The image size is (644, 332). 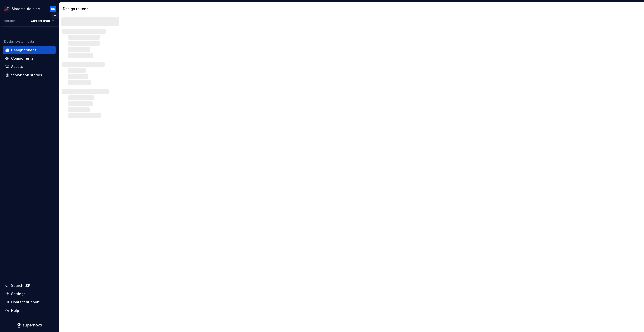 What do you see at coordinates (29, 325) in the screenshot?
I see `svg: Supernova Logo` at bounding box center [29, 325].